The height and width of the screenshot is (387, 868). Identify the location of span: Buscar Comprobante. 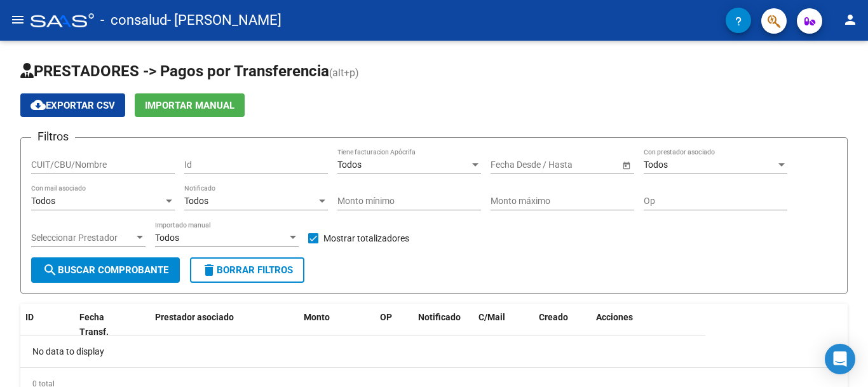
(105, 270).